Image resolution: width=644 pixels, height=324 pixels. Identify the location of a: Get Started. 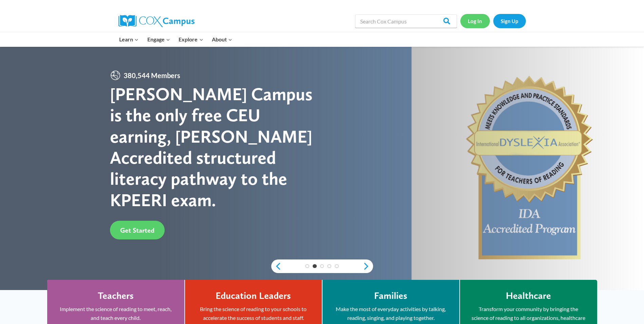
(137, 230).